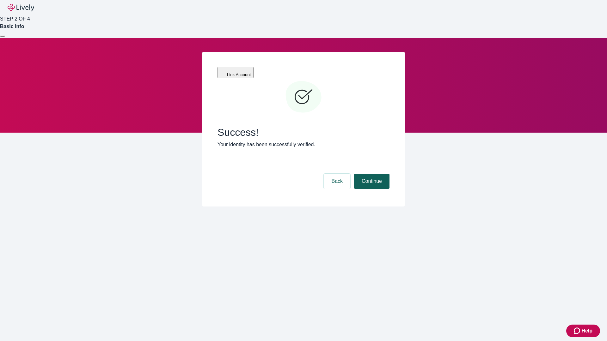  Describe the element at coordinates (578, 331) in the screenshot. I see `svg: Zendesk support icon` at that location.